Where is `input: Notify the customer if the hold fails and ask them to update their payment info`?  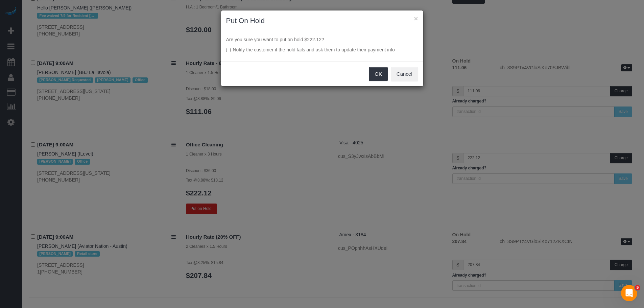
input: Notify the customer if the hold fails and ask them to update their payment info is located at coordinates (228, 50).